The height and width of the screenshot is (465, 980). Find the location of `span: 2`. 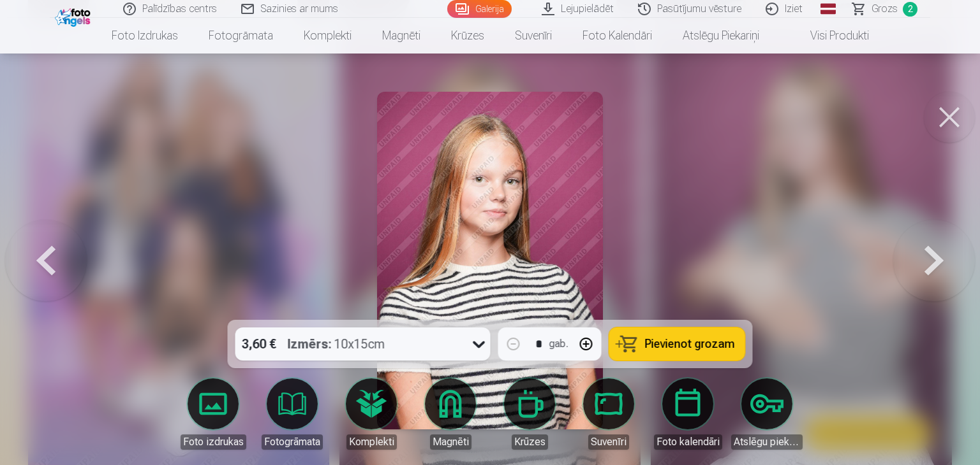

span: 2 is located at coordinates (910, 9).